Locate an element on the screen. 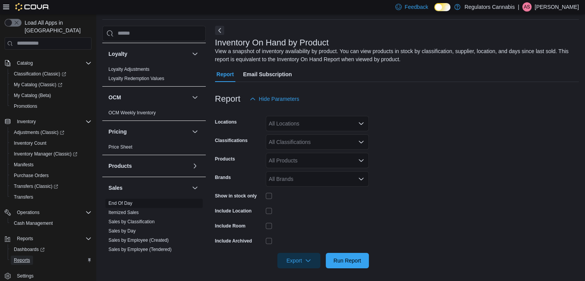 The height and width of the screenshot is (281, 585). a: Sales by Employee (Tendered) is located at coordinates (140, 249).